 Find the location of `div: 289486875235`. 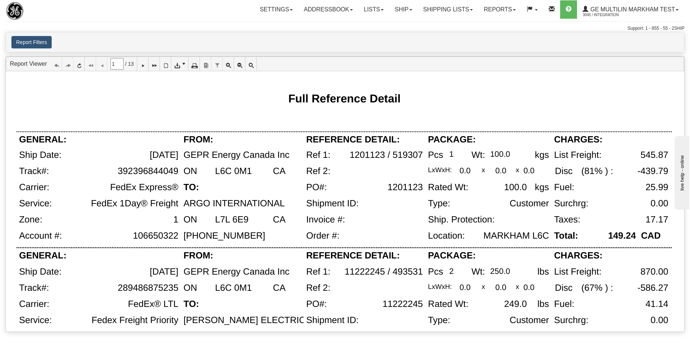

div: 289486875235 is located at coordinates (148, 288).